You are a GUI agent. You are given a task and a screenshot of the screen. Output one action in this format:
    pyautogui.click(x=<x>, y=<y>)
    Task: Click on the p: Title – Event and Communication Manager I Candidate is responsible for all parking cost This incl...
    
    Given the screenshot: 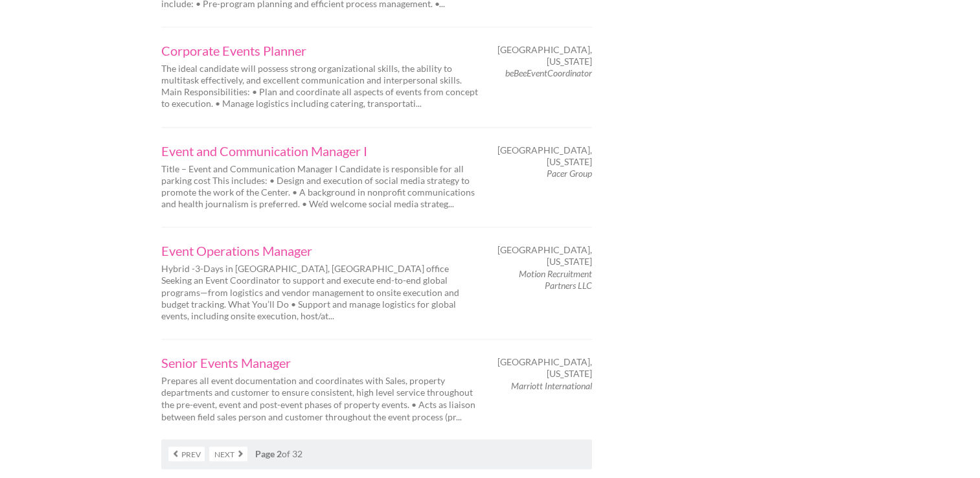 What is the action you would take?
    pyautogui.click(x=320, y=186)
    